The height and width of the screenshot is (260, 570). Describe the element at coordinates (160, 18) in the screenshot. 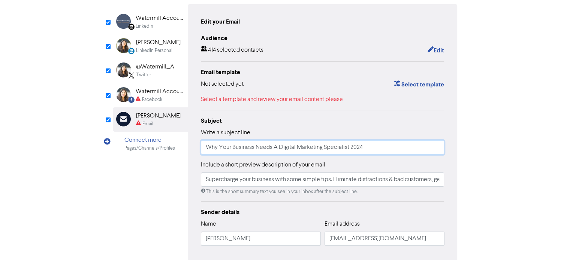

I see `div: Watermill Accounting` at that location.